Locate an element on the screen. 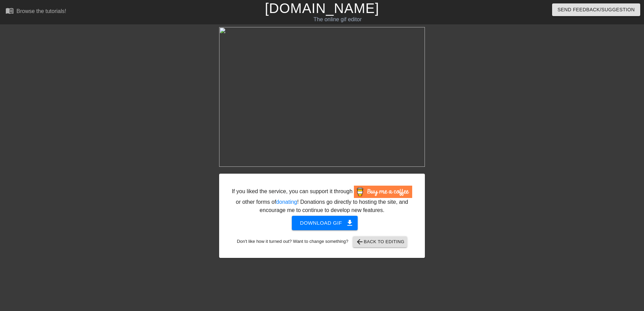  span: Send Feedback/Suggestion is located at coordinates (596, 10).